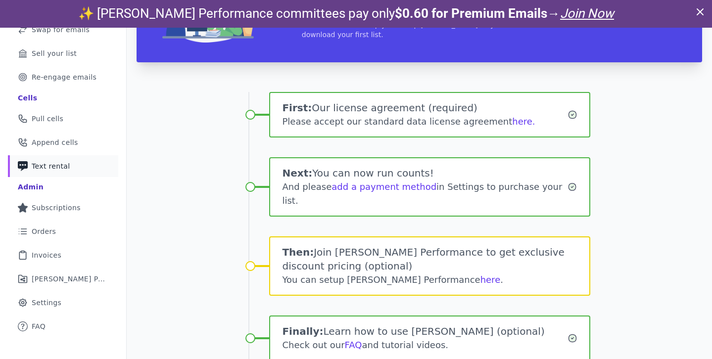 The image size is (712, 359). Describe the element at coordinates (425, 108) in the screenshot. I see `h1: Our license agreement (required)` at that location.